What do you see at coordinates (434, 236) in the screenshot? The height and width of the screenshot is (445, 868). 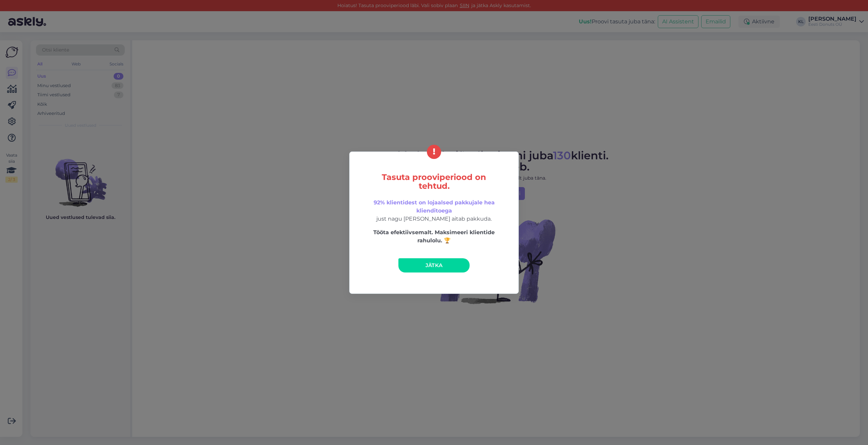 I see `p: Tööta efektiivsemalt. Maksimeeri klientide rahulolu. 🏆` at bounding box center [434, 236].